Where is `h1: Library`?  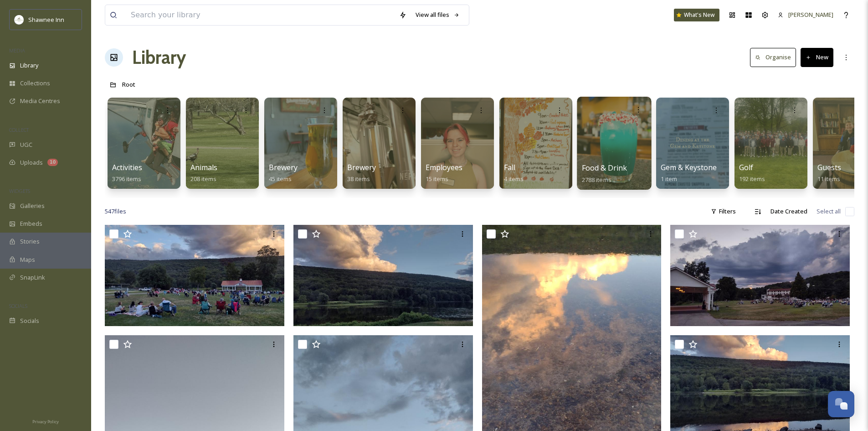 h1: Library is located at coordinates (159, 58).